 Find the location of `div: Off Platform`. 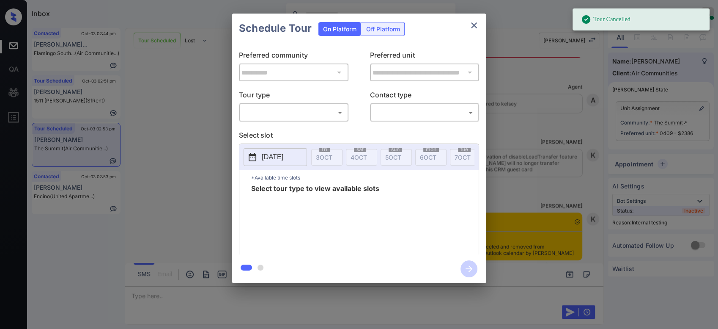

div: Off Platform is located at coordinates (383, 29).